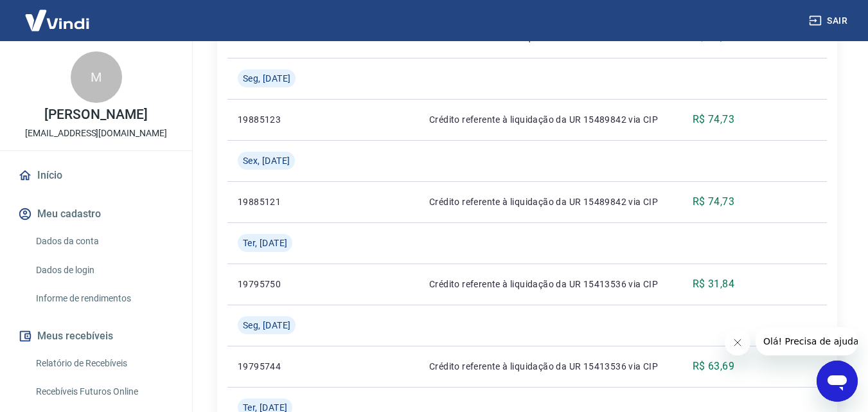 Image resolution: width=868 pixels, height=412 pixels. What do you see at coordinates (57, 20) in the screenshot?
I see `img: Vindi` at bounding box center [57, 20].